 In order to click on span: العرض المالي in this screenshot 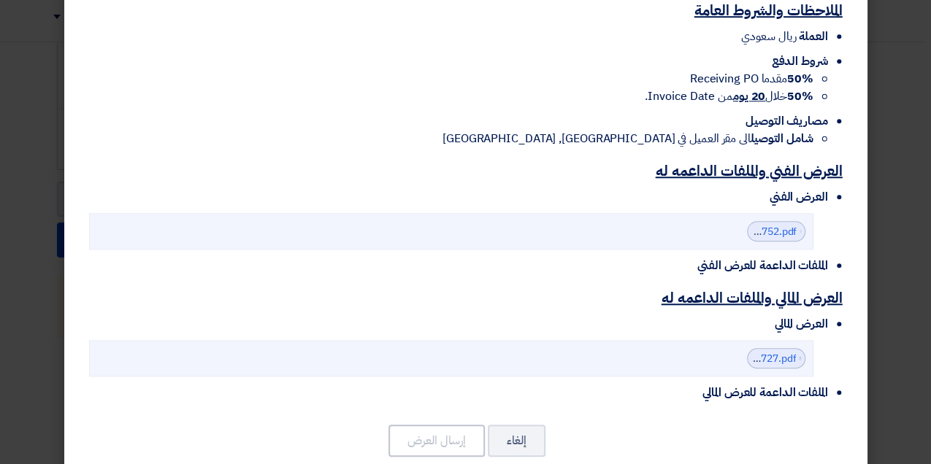, I will do `click(800, 324)`.